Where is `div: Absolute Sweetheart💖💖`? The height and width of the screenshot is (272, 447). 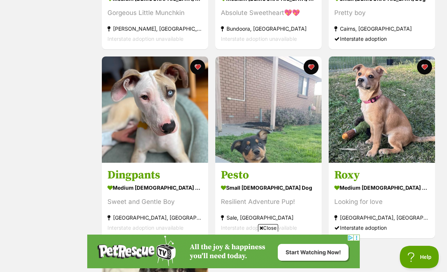
div: Absolute Sweetheart💖💖 is located at coordinates (269, 13).